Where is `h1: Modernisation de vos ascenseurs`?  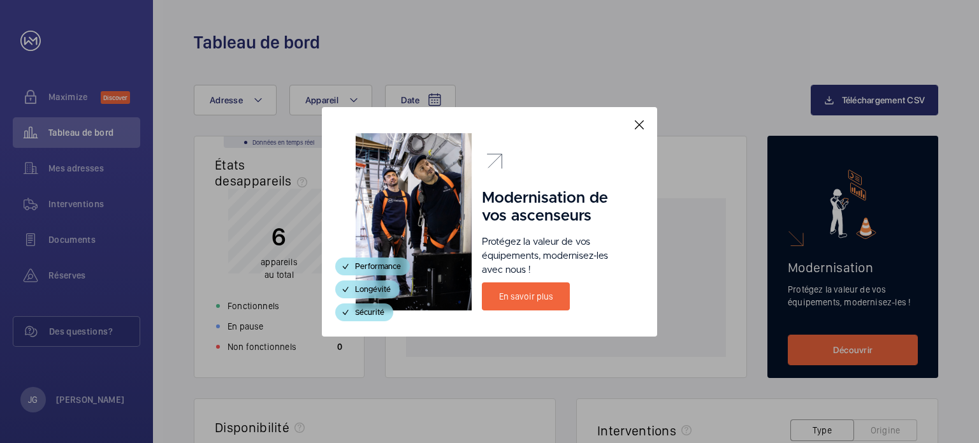 h1: Modernisation de vos ascenseurs is located at coordinates (553, 207).